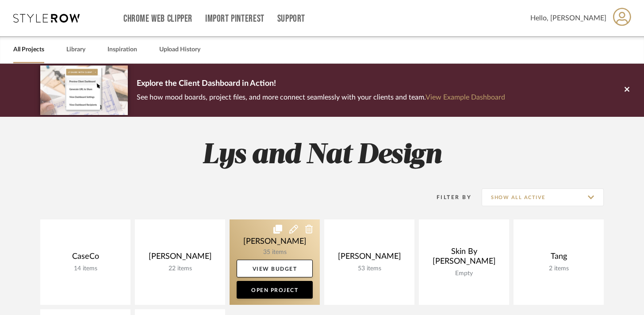  I want to click on a: Inspiration, so click(122, 49).